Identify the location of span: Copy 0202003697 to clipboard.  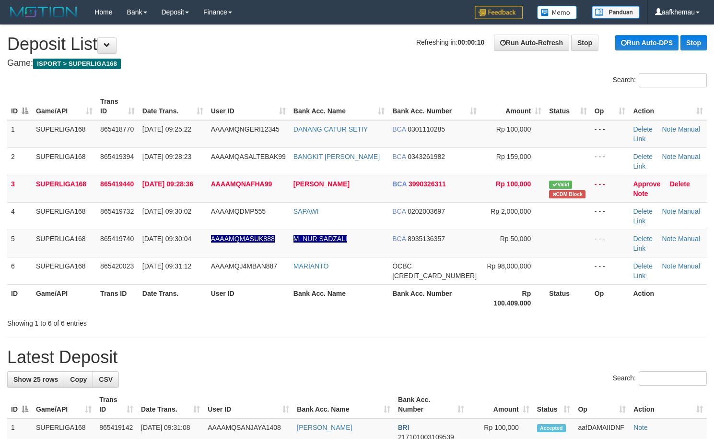
(427, 211).